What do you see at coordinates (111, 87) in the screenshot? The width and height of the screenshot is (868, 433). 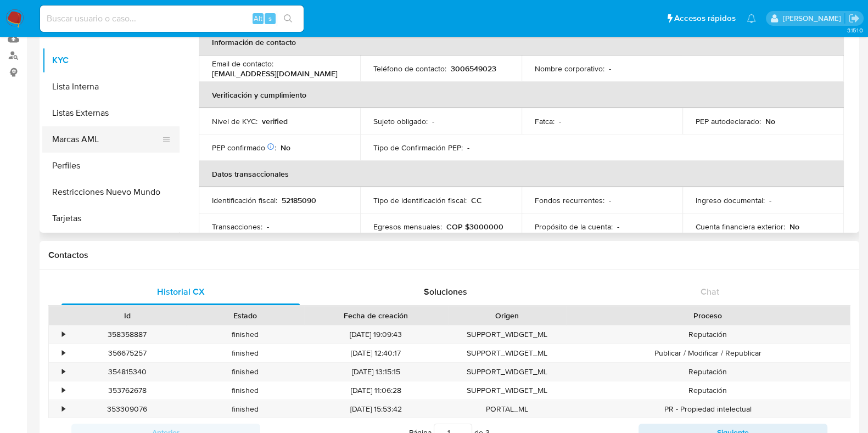 I see `button: Lista Interna` at bounding box center [111, 87].